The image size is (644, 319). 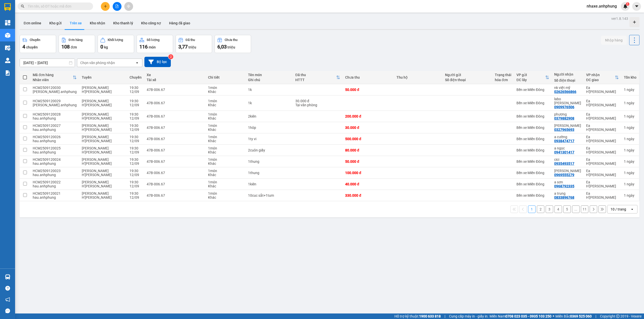 I want to click on sup: 1, so click(x=628, y=4).